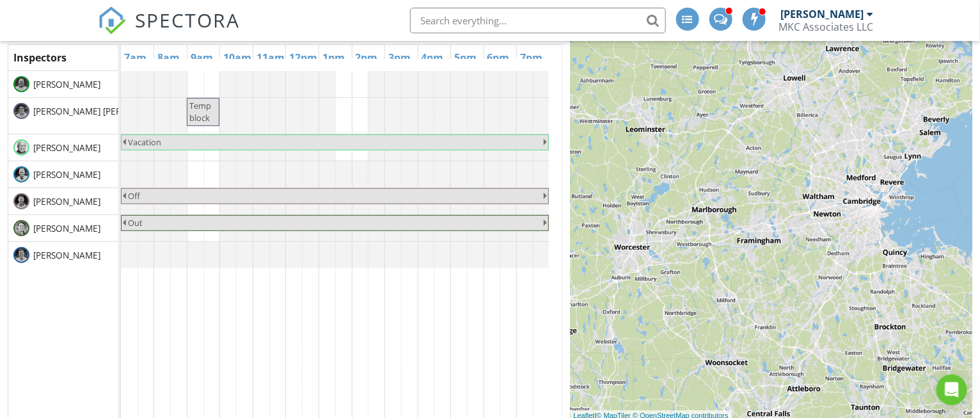 The image size is (980, 418). I want to click on a: 9am, so click(201, 58).